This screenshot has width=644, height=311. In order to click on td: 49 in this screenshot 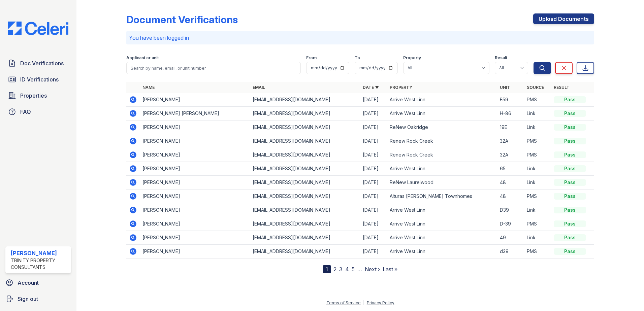, I will do `click(510, 237)`.